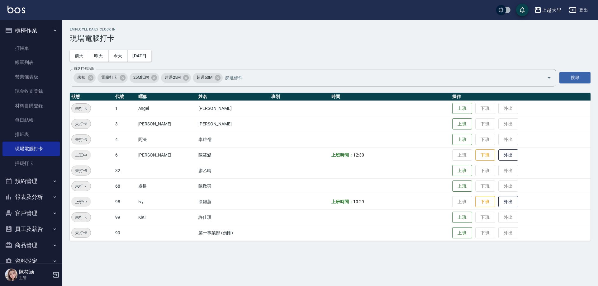 The width and height of the screenshot is (598, 286). Describe the element at coordinates (31, 261) in the screenshot. I see `button: 資料設定` at that location.